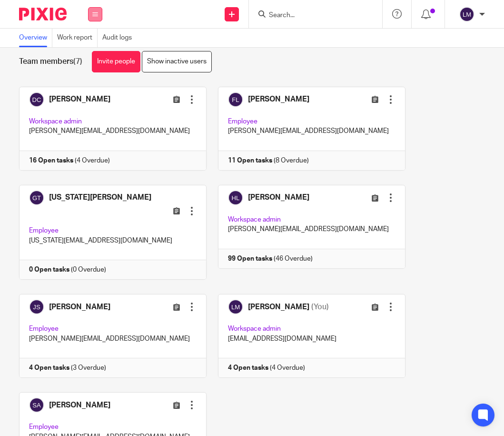 This screenshot has height=436, width=504. What do you see at coordinates (50, 62) in the screenshot?
I see `h1: Team members` at bounding box center [50, 62].